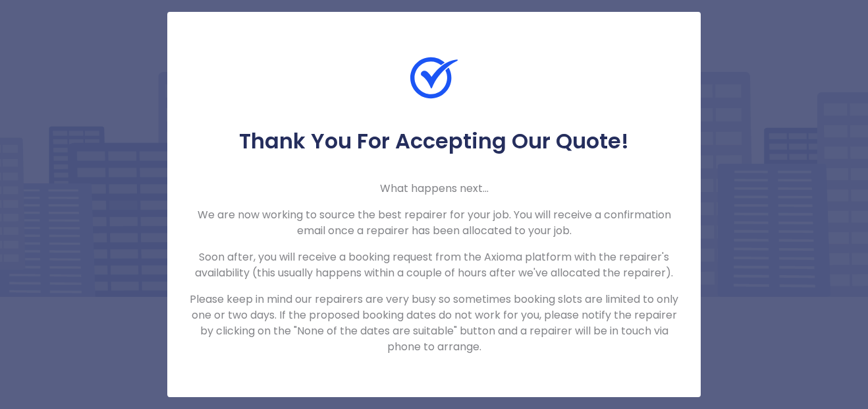  I want to click on p: We are now working to source the best repairer for your job. You will receive a confirmation emai..., so click(434, 223).